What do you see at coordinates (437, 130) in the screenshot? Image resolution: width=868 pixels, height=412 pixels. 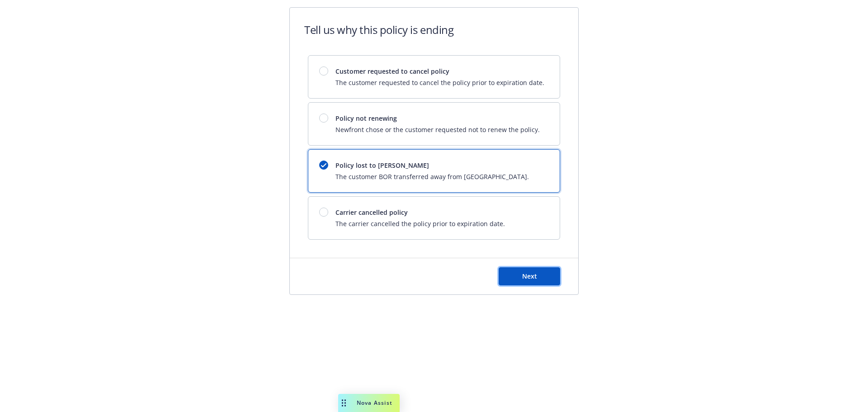 I see `span: Newfront chose or the customer requested not to renew the policy.` at bounding box center [437, 130].